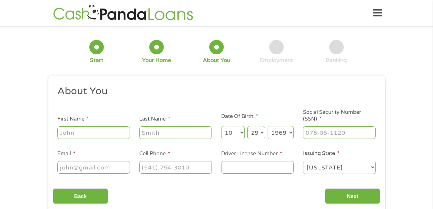 The height and width of the screenshot is (209, 433). I want to click on input: john@gmail.com, so click(93, 168).